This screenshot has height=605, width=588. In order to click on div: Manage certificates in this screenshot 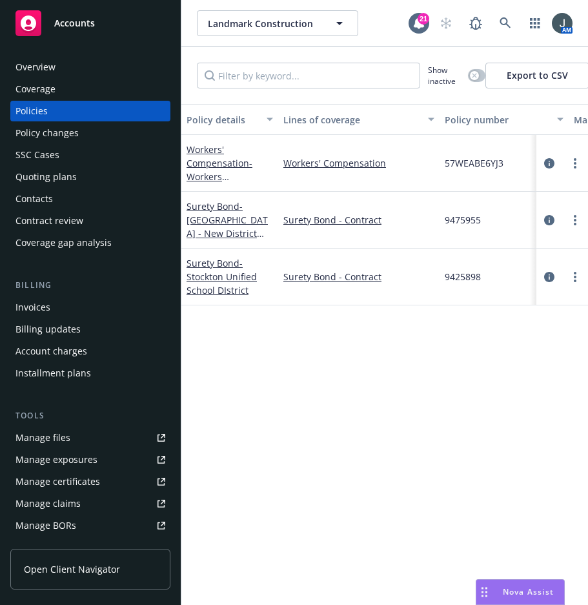, I will do `click(57, 482)`.